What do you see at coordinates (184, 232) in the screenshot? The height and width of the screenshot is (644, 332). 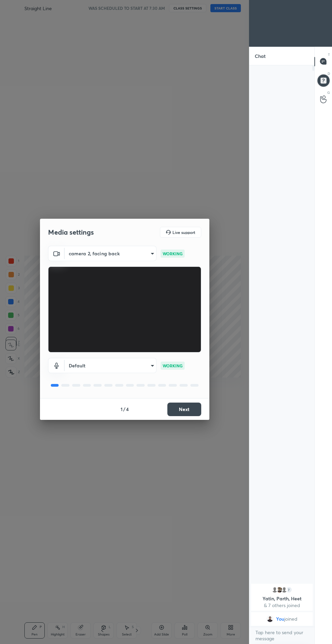 I see `h5: Live support` at bounding box center [184, 232].